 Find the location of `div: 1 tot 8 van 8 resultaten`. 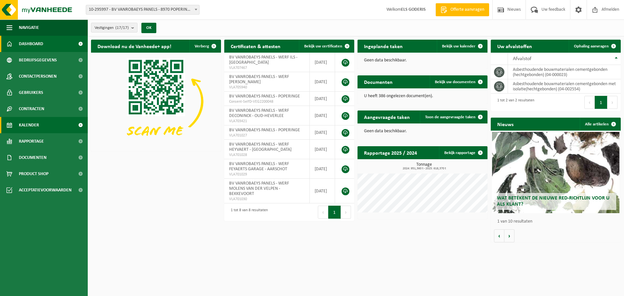

div: 1 tot 8 van 8 resultaten is located at coordinates (248, 212).